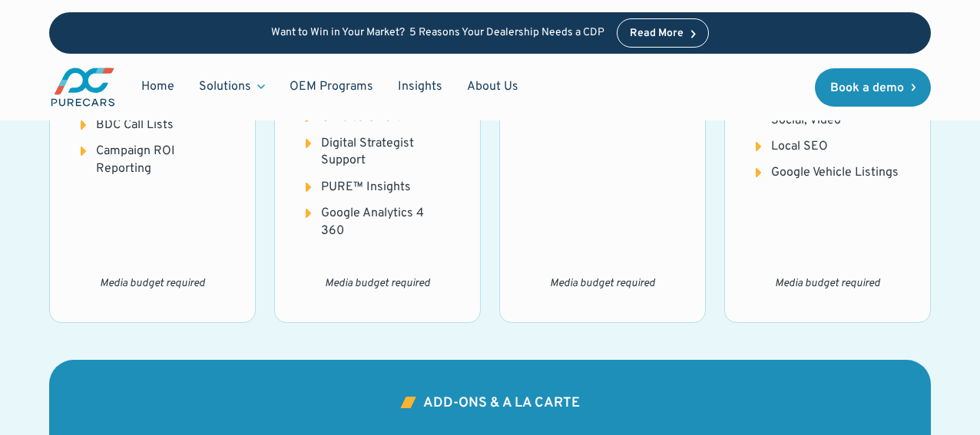 The height and width of the screenshot is (435, 980). I want to click on li: Google Vehicle Listings, so click(827, 173).